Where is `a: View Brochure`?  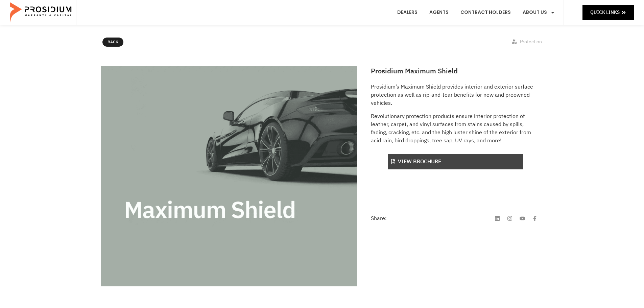 a: View Brochure is located at coordinates (455, 162).